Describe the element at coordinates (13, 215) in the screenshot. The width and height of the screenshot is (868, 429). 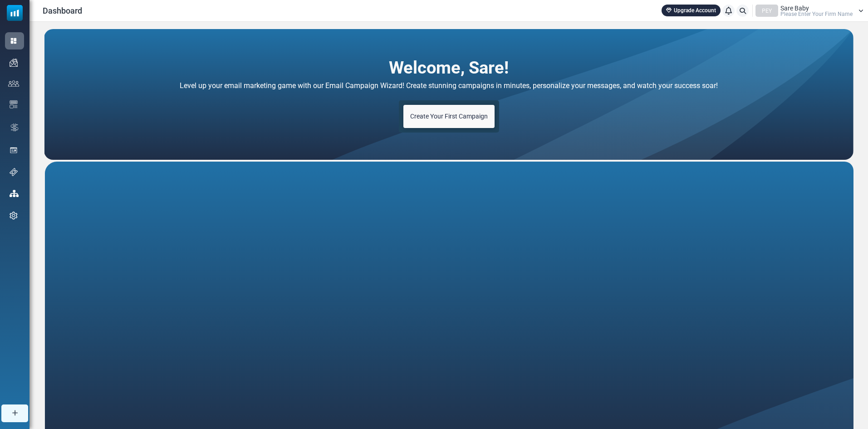
I see `img: settings-icon.svg` at that location.